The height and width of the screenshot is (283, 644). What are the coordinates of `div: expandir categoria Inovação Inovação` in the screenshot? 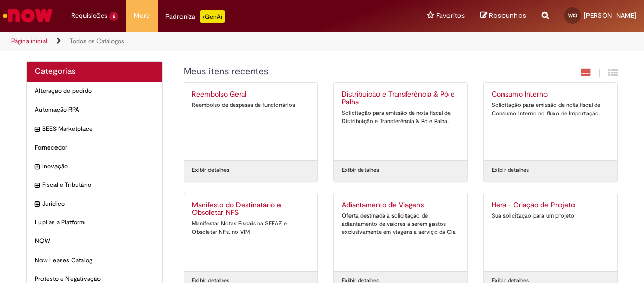 It's located at (94, 166).